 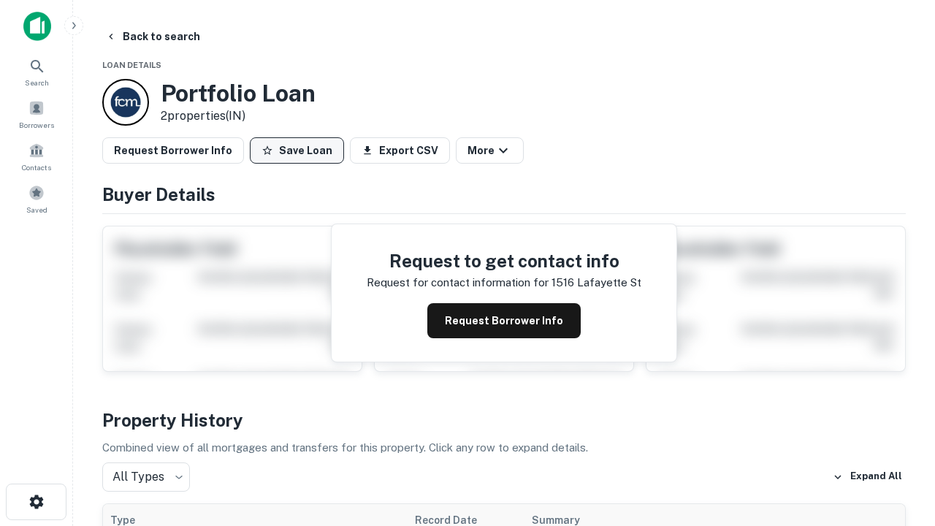 I want to click on div: All Types, so click(x=146, y=477).